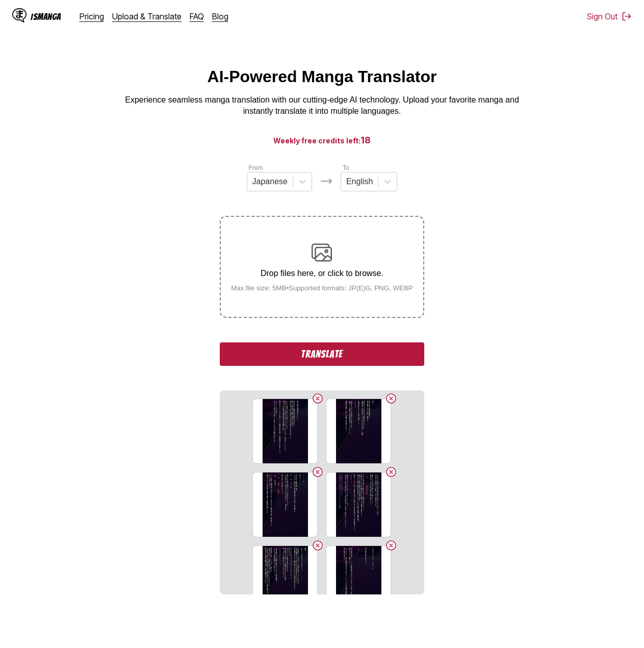 The width and height of the screenshot is (644, 648). Describe the element at coordinates (46, 16) in the screenshot. I see `a: IsManga LogoIsManga` at that location.